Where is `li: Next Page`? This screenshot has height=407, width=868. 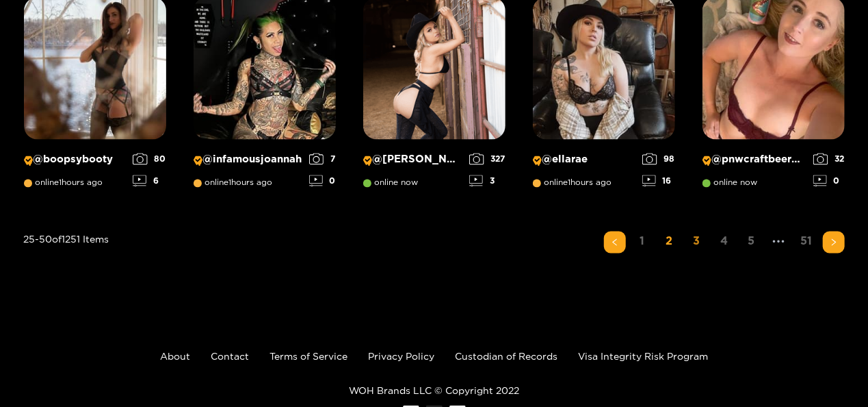 li: Next Page is located at coordinates (834, 243).